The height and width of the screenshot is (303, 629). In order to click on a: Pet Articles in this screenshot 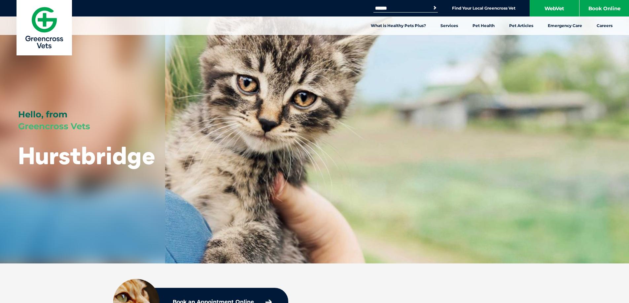, I will do `click(521, 26)`.